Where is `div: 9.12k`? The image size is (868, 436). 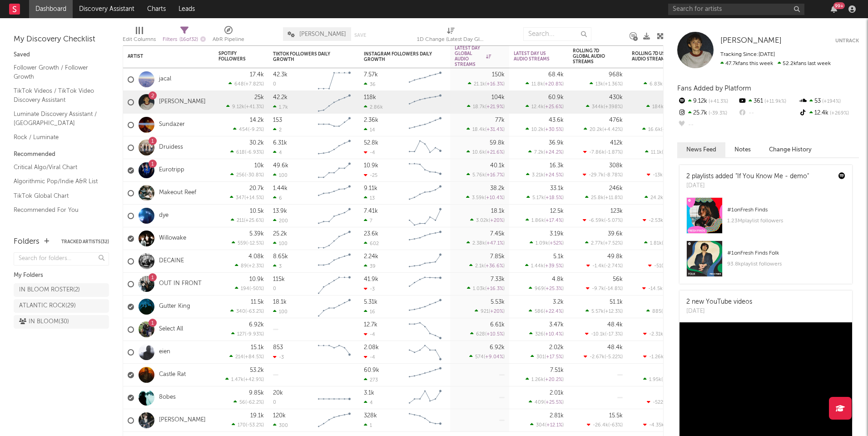 div: 9.12k is located at coordinates (707, 101).